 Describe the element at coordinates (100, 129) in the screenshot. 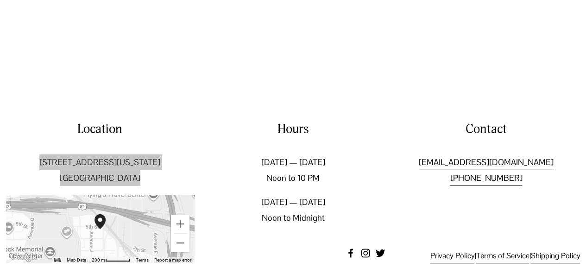

I see `h4: Location` at that location.